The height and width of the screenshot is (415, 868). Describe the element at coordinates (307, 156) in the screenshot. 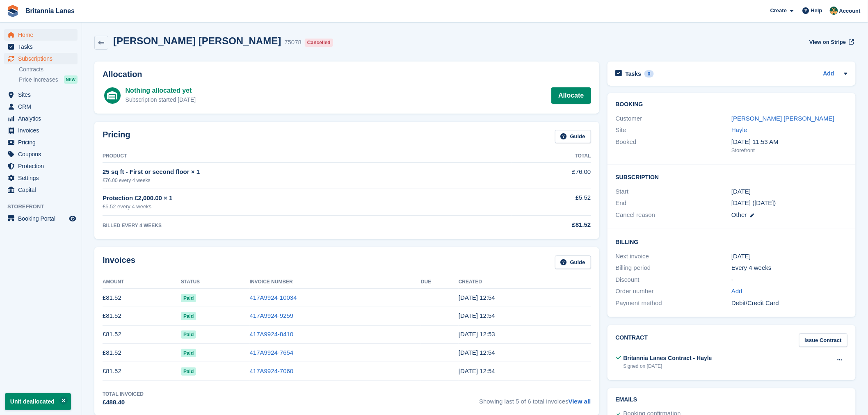

I see `th: Product` at that location.